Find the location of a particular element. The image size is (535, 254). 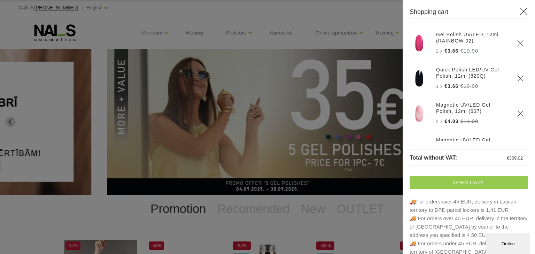

s: €11.90 is located at coordinates (469, 121).